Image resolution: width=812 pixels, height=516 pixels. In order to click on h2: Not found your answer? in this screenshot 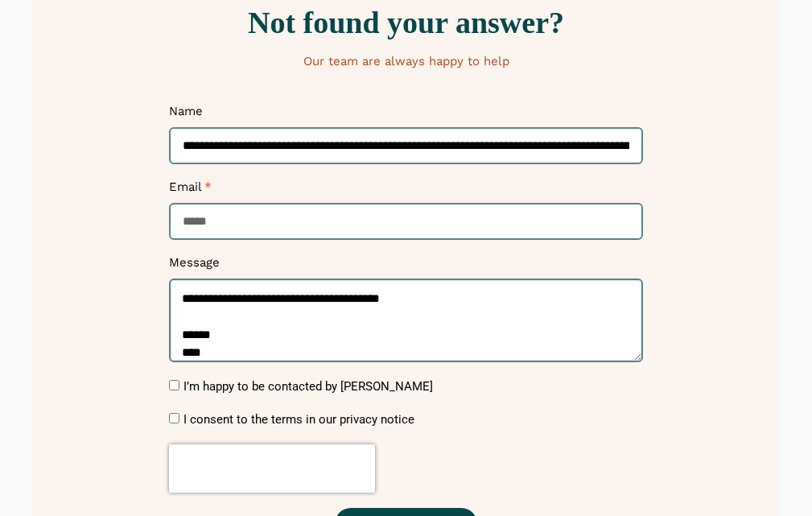, I will do `click(405, 23)`.